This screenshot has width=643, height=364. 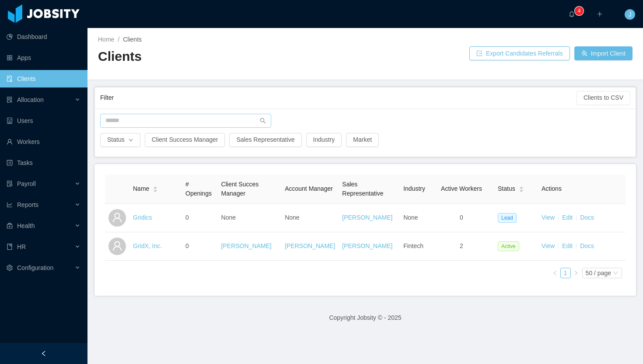 I want to click on span: Sales Representative, so click(x=363, y=189).